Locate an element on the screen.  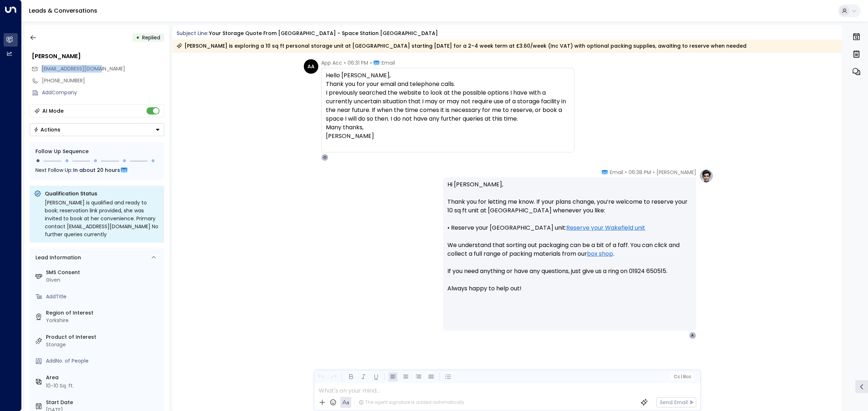
button: Undo is located at coordinates (321, 377).